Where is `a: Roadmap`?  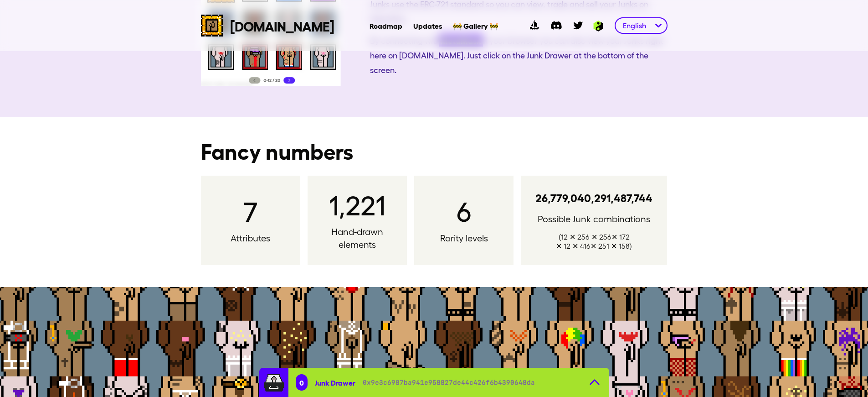 a: Roadmap is located at coordinates (386, 25).